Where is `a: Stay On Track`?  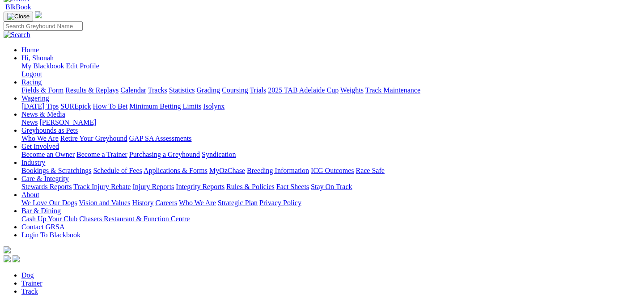
a: Stay On Track is located at coordinates (332, 187).